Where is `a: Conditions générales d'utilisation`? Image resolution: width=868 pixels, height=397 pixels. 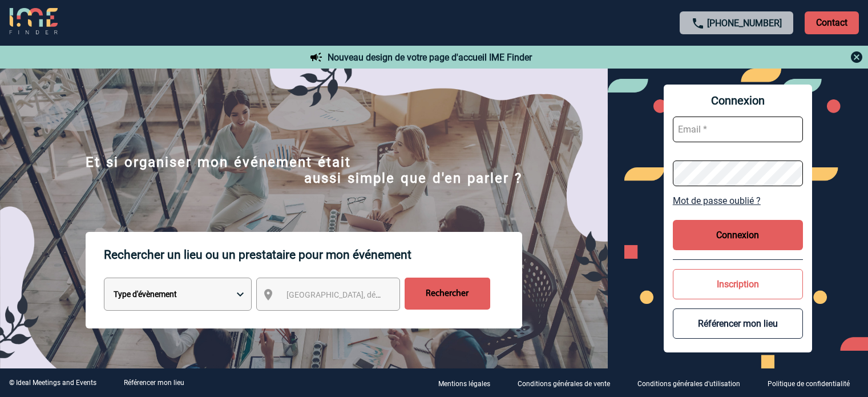
a: Conditions générales d'utilisation is located at coordinates (694, 383).